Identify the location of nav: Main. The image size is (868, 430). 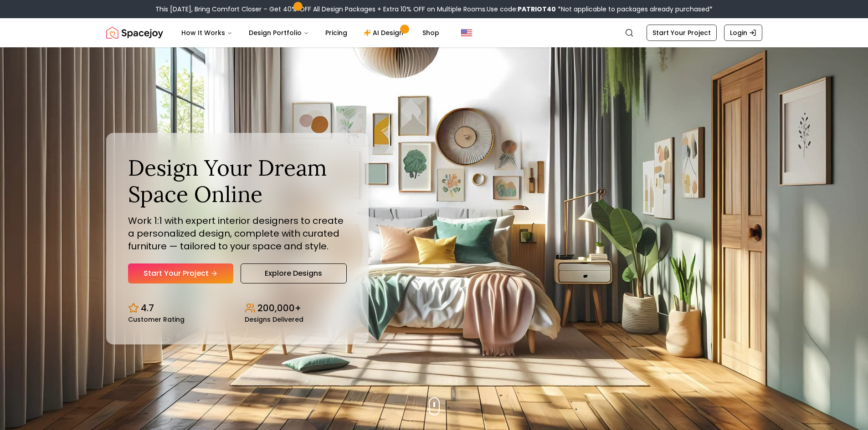
(310, 33).